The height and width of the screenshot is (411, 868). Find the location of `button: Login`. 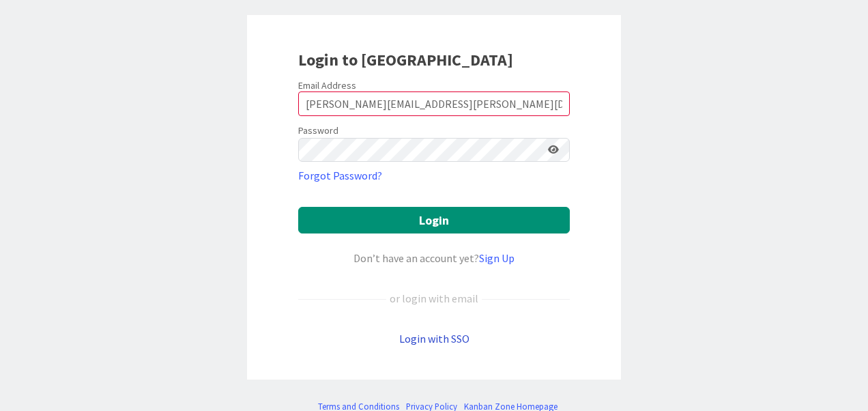

button: Login is located at coordinates (434, 220).